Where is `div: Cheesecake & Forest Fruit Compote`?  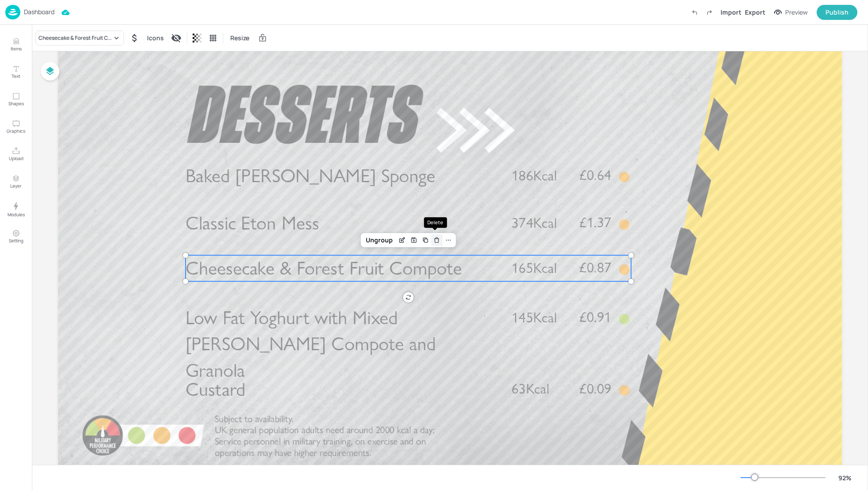
div: Cheesecake & Forest Fruit Compote is located at coordinates (75, 38).